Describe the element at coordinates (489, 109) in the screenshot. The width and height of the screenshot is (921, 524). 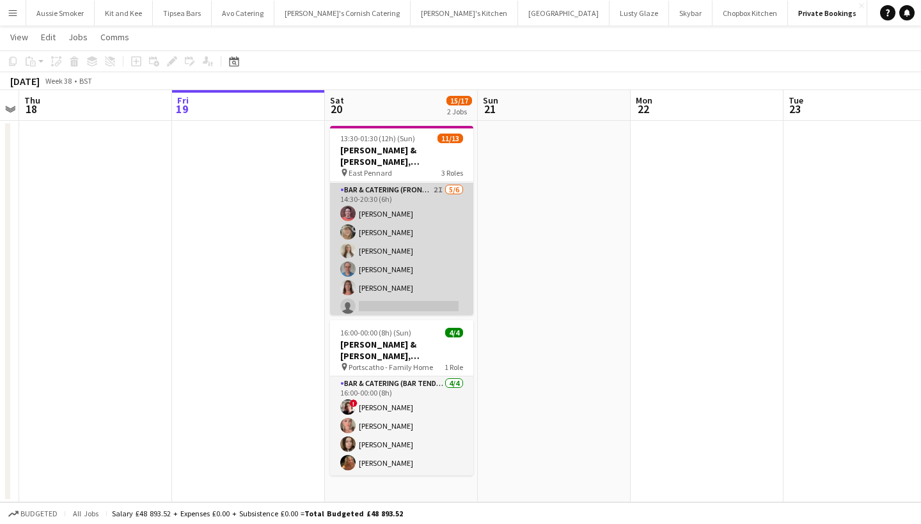
I see `span: 21` at that location.